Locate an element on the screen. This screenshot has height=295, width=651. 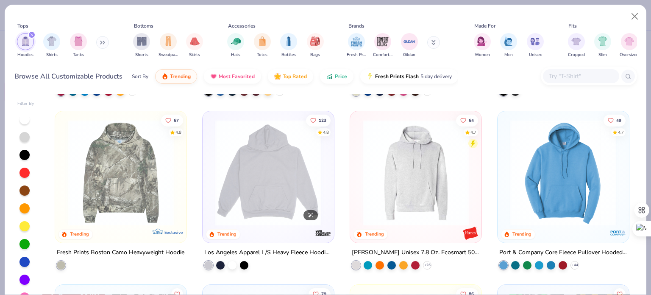
img: Sweatpants Image is located at coordinates (168, 41).